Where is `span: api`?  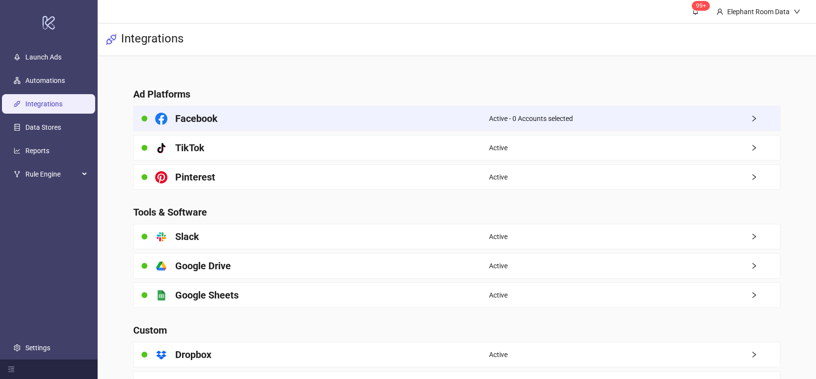 span: api is located at coordinates (111, 40).